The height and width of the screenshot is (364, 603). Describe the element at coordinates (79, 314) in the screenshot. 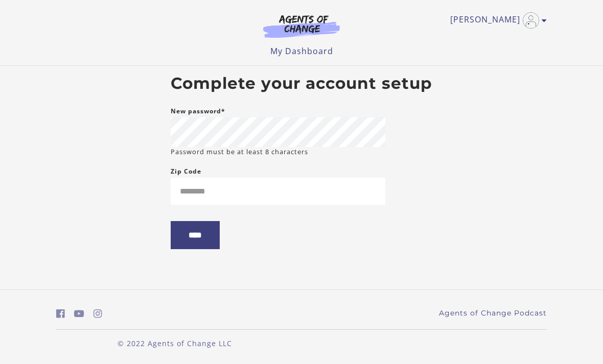

I see `i: https://www.youtube.com/c/AgentsofChangeTestPrepbyMeaganMitchell (Open in a new window)` at that location.